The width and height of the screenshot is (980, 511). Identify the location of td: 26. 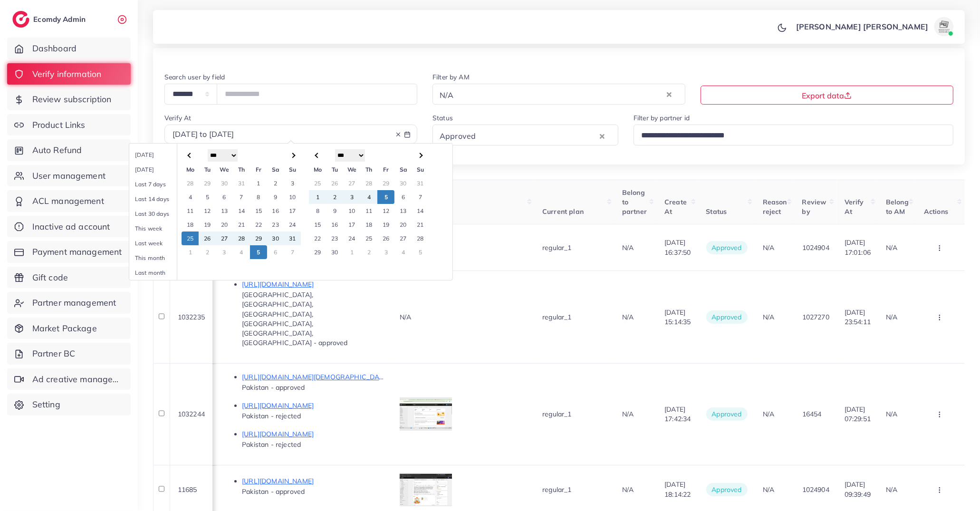
(207, 238).